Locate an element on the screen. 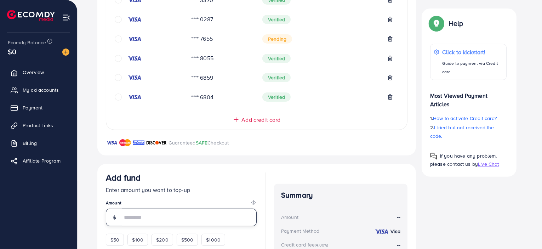 The height and width of the screenshot is (249, 542). span: $100 is located at coordinates (138, 240).